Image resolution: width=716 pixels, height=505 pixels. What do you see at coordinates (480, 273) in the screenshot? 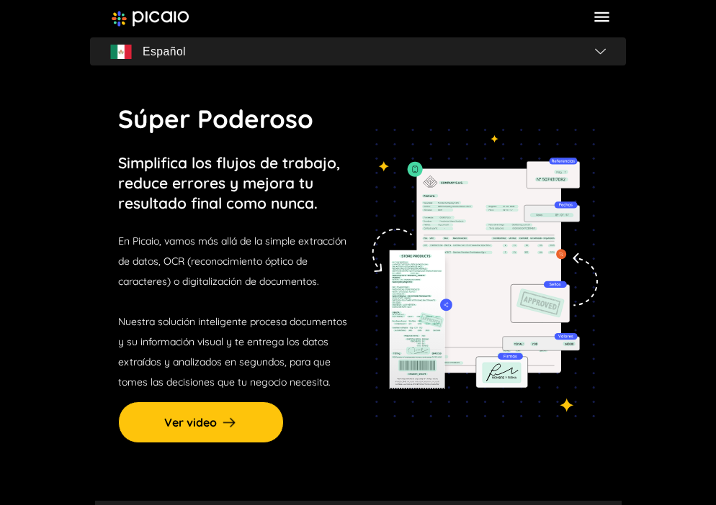
I see `img: tedioso-img` at bounding box center [480, 273].